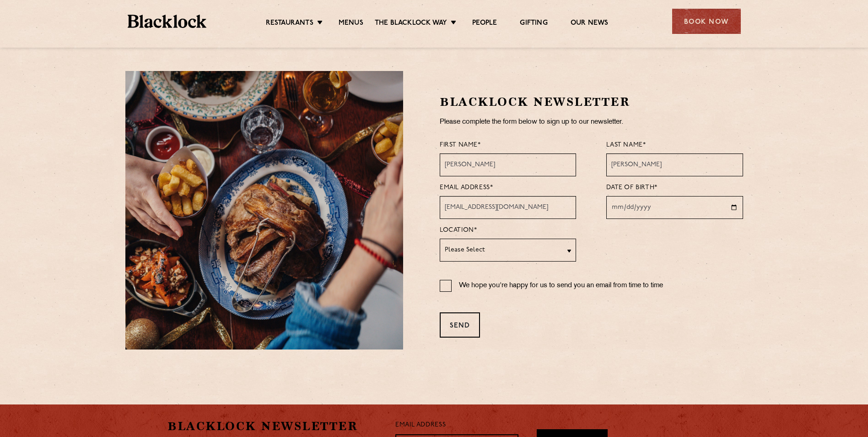 The width and height of the screenshot is (868, 437). What do you see at coordinates (674, 164) in the screenshot?
I see `input: Type your last name` at bounding box center [674, 164].